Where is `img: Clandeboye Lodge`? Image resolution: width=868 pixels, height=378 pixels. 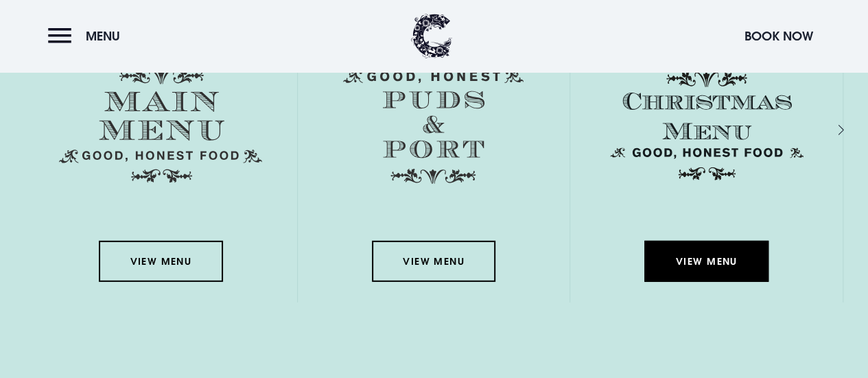
img: Clandeboye Lodge is located at coordinates (432, 35).